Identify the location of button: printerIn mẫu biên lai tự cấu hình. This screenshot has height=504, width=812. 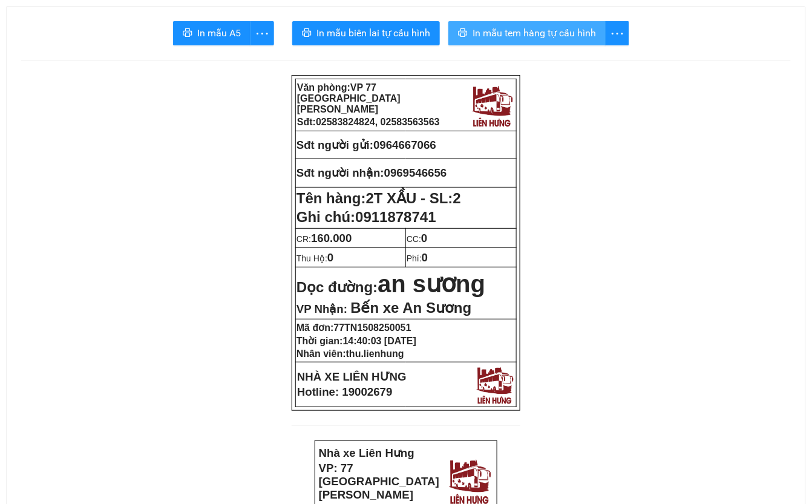
(366, 33).